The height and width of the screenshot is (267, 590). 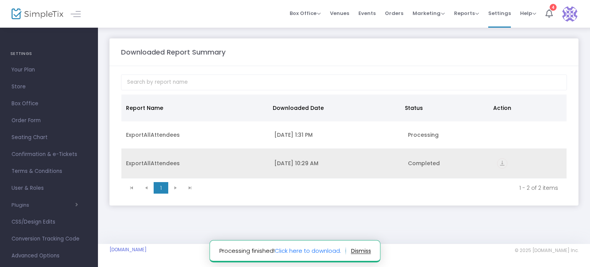 I want to click on span: Conversion Tracking Code, so click(x=49, y=239).